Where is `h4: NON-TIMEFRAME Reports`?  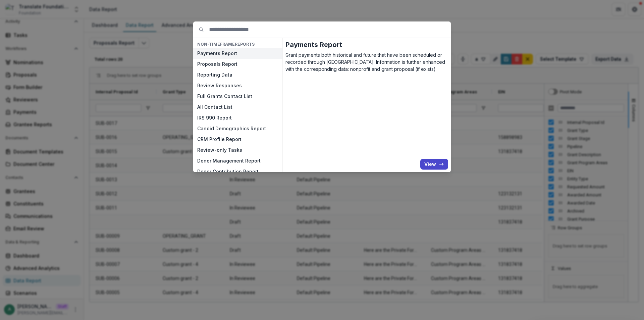 h4: NON-TIMEFRAME Reports is located at coordinates (238, 45).